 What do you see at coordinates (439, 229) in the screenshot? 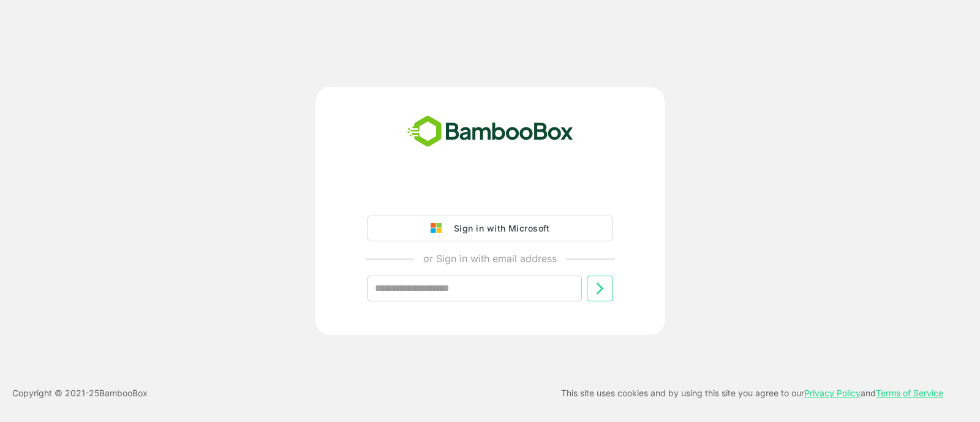
I see `img: google` at bounding box center [439, 229].